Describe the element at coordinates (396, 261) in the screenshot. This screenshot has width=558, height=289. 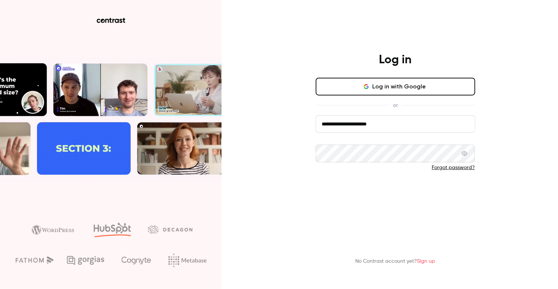
I see `p: No Contrast account yet?` at that location.